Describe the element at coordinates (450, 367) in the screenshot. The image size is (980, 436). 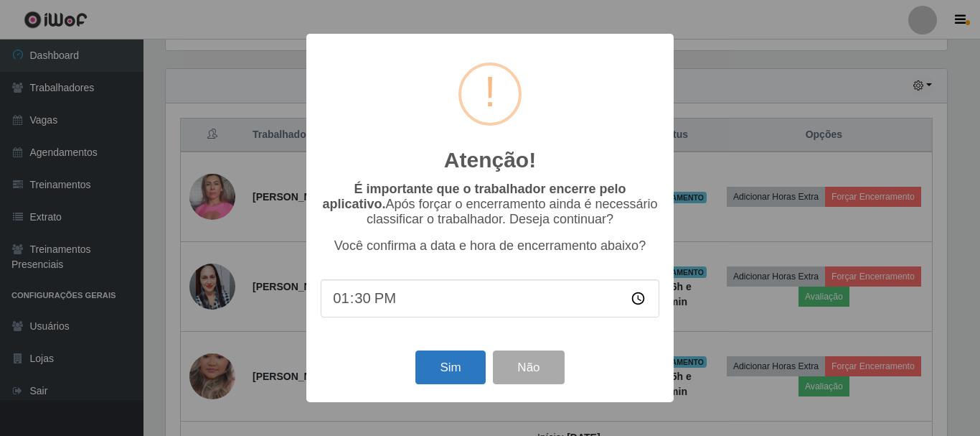
I see `button: Sim` at that location.